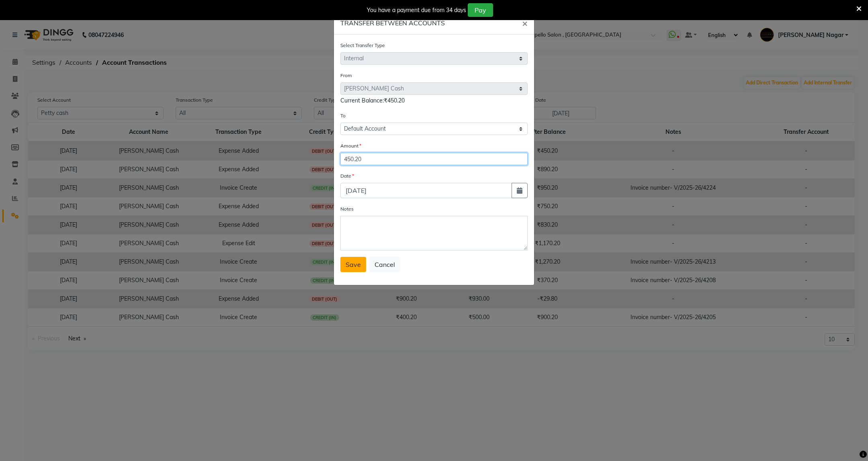  I want to click on label: Amount, so click(351, 146).